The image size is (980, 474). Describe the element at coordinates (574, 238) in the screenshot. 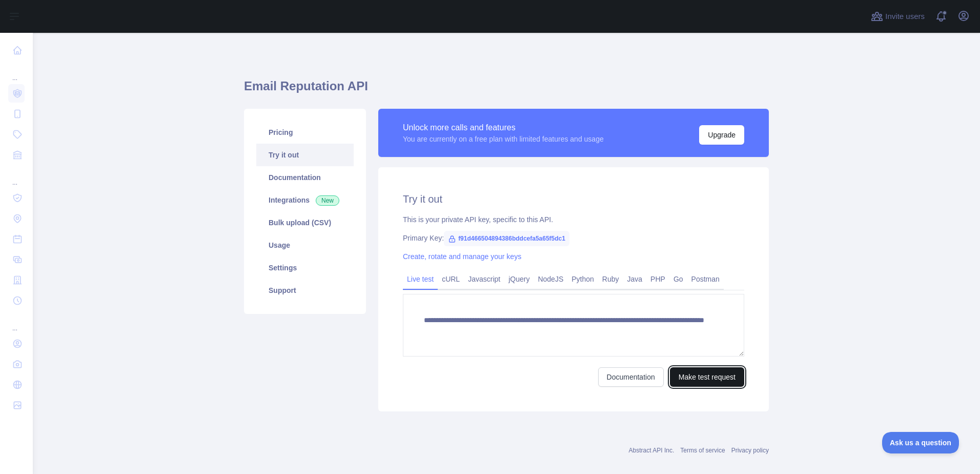

I see `div: Primary Key:` at that location.